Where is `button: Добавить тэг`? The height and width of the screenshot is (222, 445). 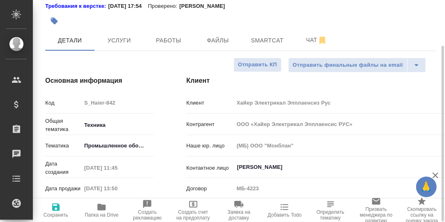
button: Добавить тэг is located at coordinates (54, 21).